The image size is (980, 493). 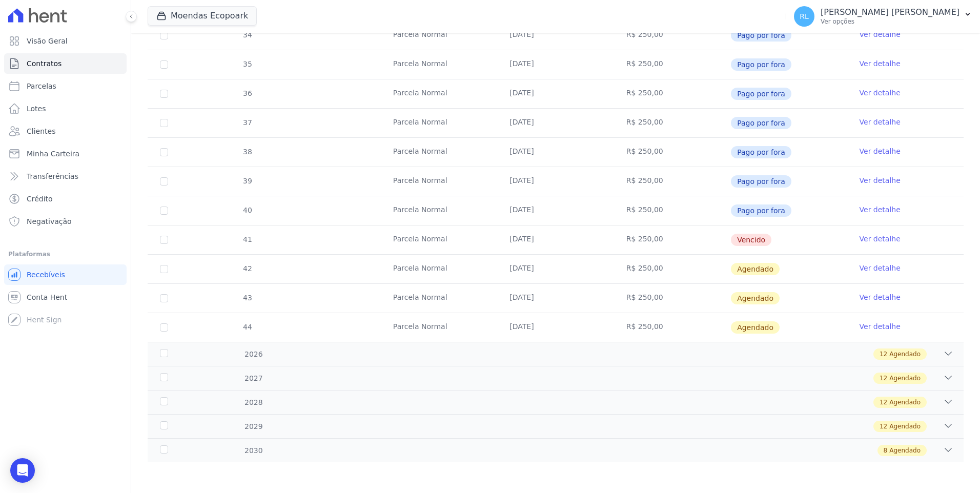 I want to click on span: 34, so click(x=247, y=35).